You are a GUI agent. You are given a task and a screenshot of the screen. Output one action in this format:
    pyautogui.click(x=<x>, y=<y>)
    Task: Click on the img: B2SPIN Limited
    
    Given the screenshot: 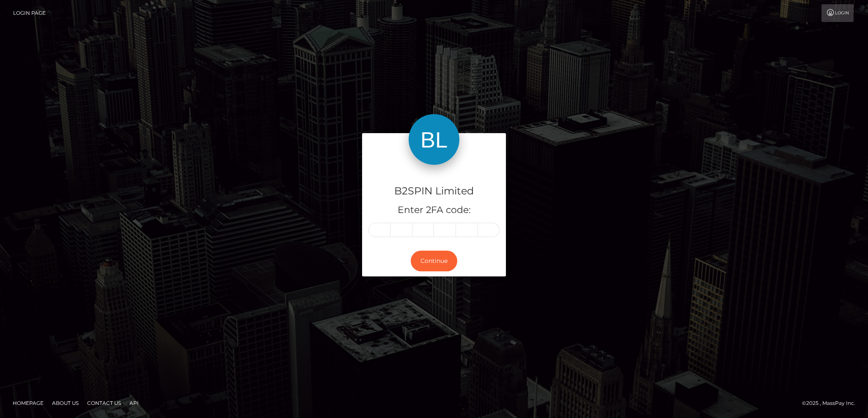 What is the action you would take?
    pyautogui.click(x=434, y=139)
    